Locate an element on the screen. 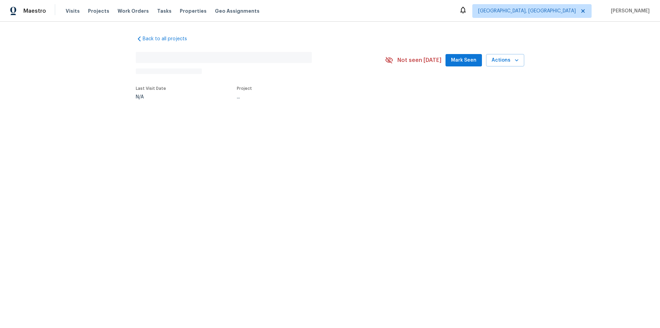 The image size is (660, 328). button: Actions is located at coordinates (505, 60).